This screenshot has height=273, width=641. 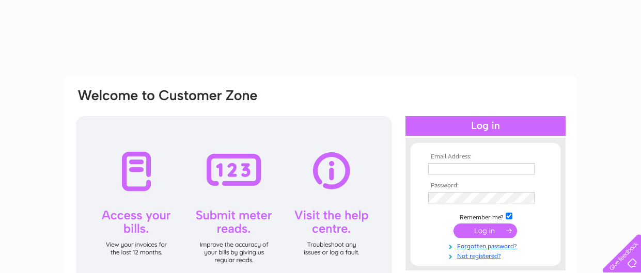 I want to click on input: Submit, so click(x=485, y=231).